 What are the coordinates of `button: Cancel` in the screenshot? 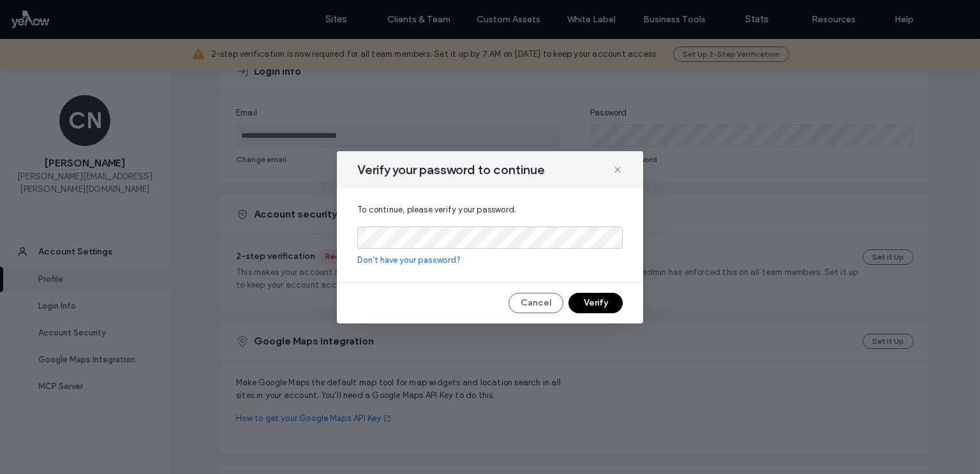 It's located at (536, 303).